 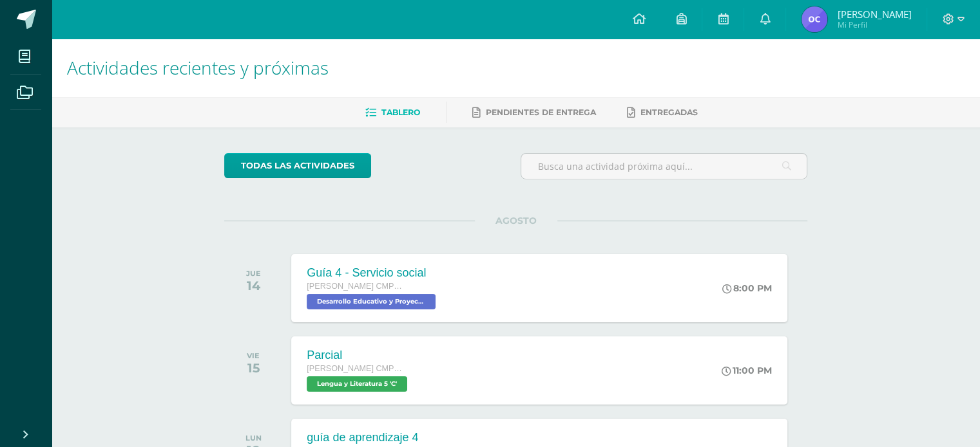 What do you see at coordinates (253, 273) in the screenshot?
I see `div: JUE` at bounding box center [253, 273].